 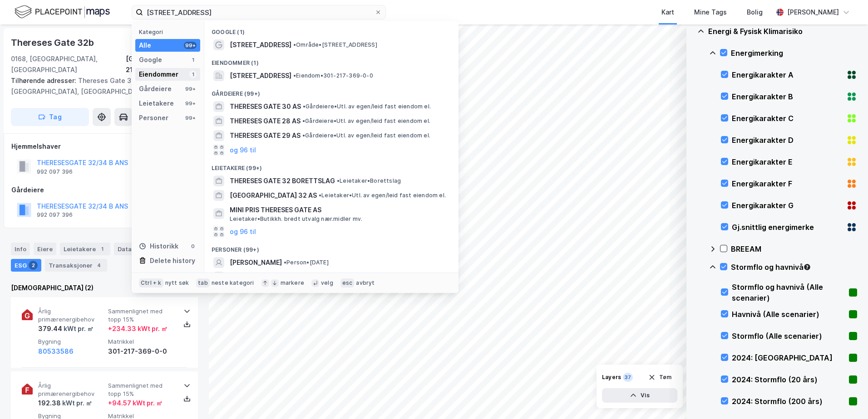 I want to click on span: THERESES GATE 32 BORETTSLAG, so click(x=282, y=181).